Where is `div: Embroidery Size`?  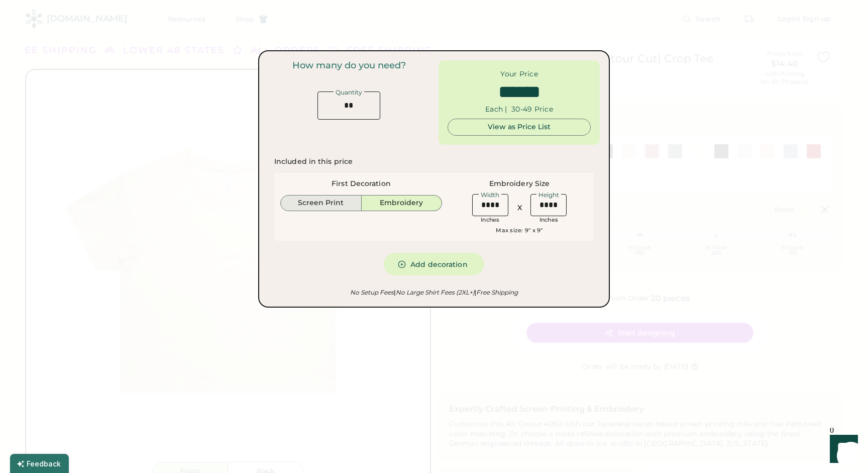
div: Embroidery Size is located at coordinates (519, 184).